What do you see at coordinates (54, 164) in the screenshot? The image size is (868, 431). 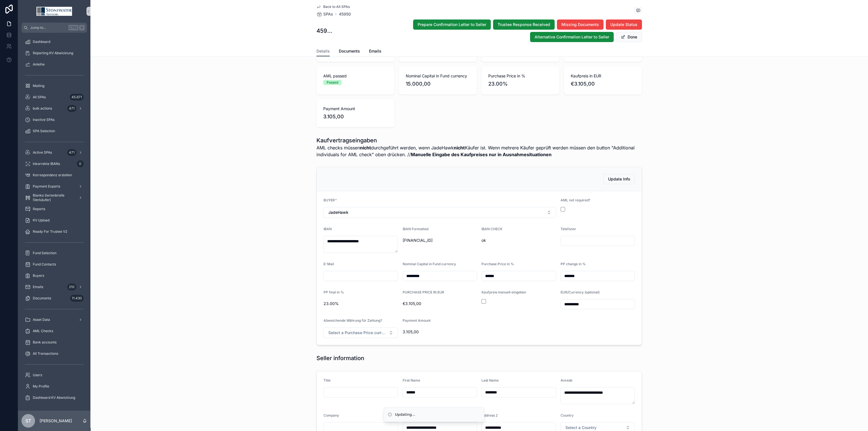 I see `a: Inkorrekte IBANs0` at bounding box center [54, 164].